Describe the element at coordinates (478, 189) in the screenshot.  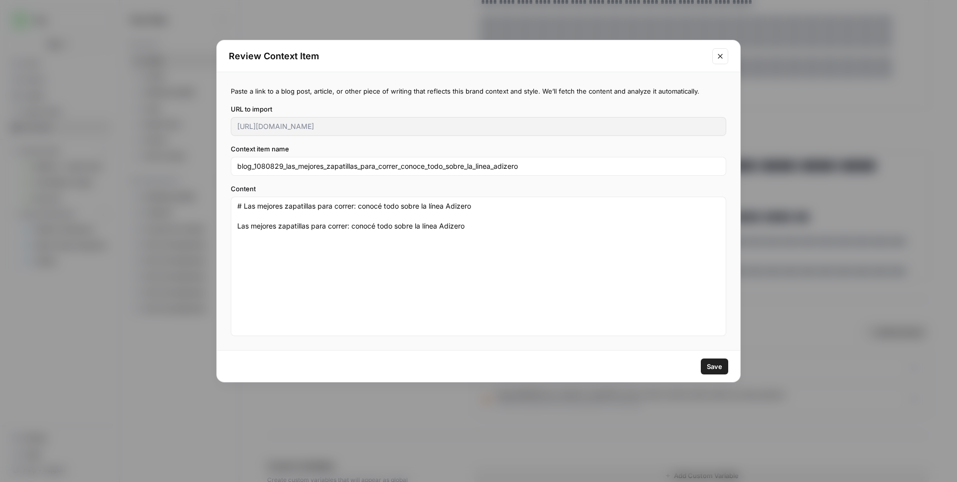
I see `label: Content` at that location.